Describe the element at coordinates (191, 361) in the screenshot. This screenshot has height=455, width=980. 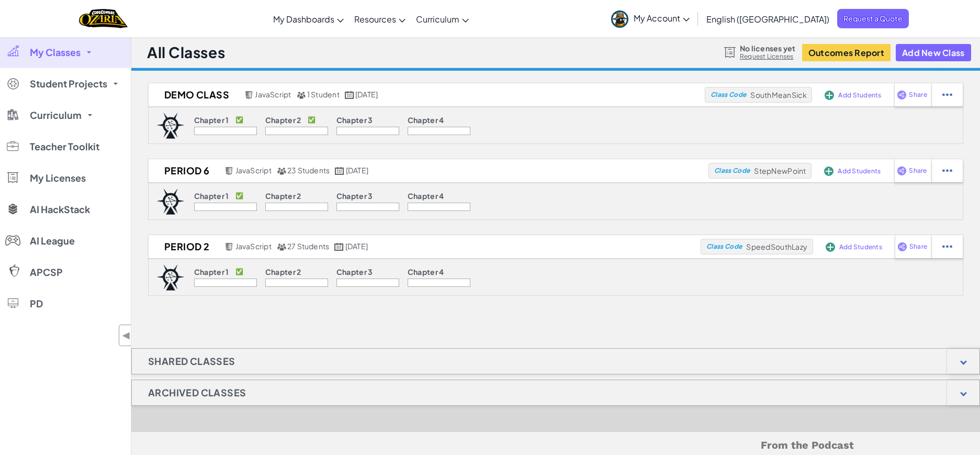
I see `h1: Shared Classes` at that location.